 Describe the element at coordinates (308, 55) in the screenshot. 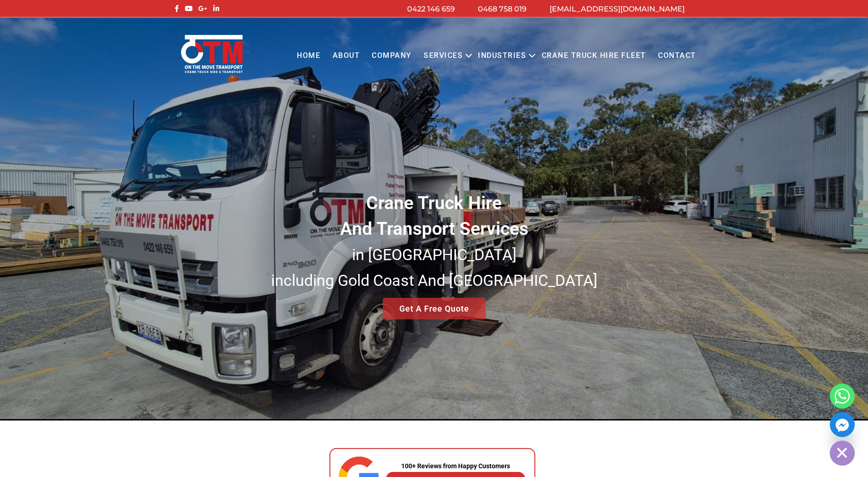

I see `a: Home` at that location.